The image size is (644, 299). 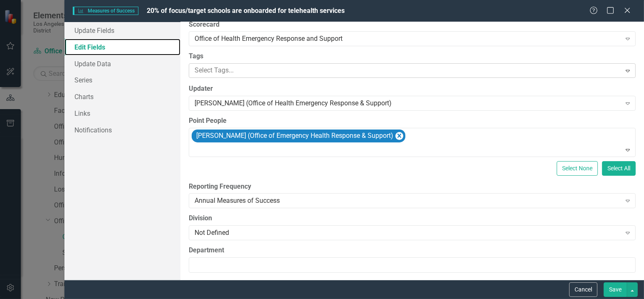 What do you see at coordinates (412, 89) in the screenshot?
I see `label: Updater` at bounding box center [412, 89].